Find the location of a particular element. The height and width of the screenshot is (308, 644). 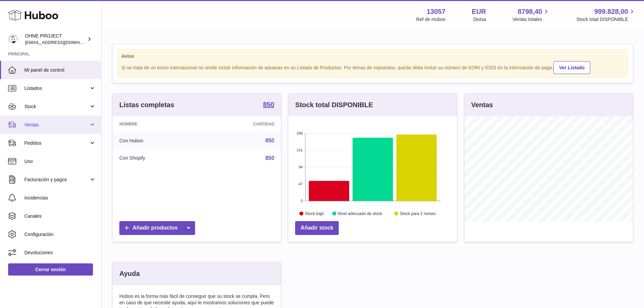

td: Con Shopify is located at coordinates (157, 158).